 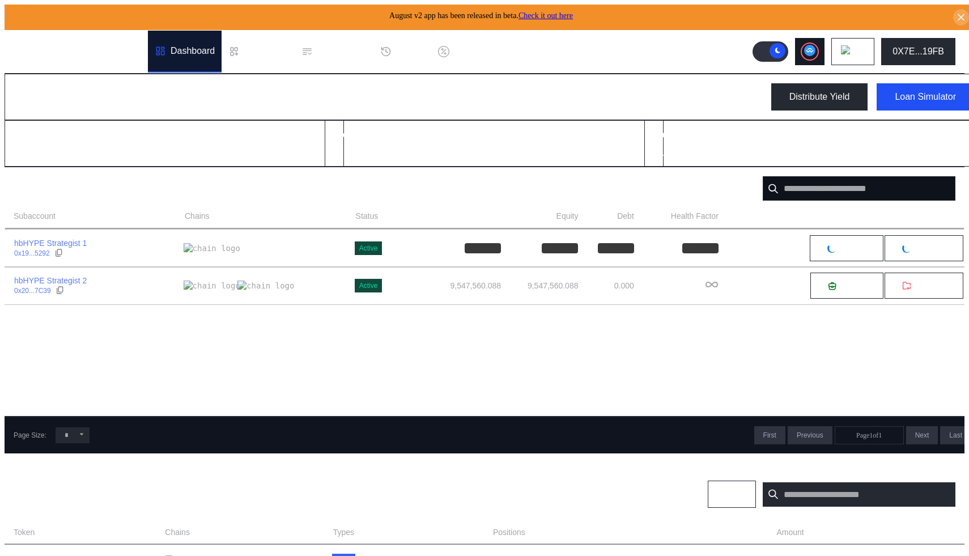 I want to click on a: Permissions, so click(x=334, y=52).